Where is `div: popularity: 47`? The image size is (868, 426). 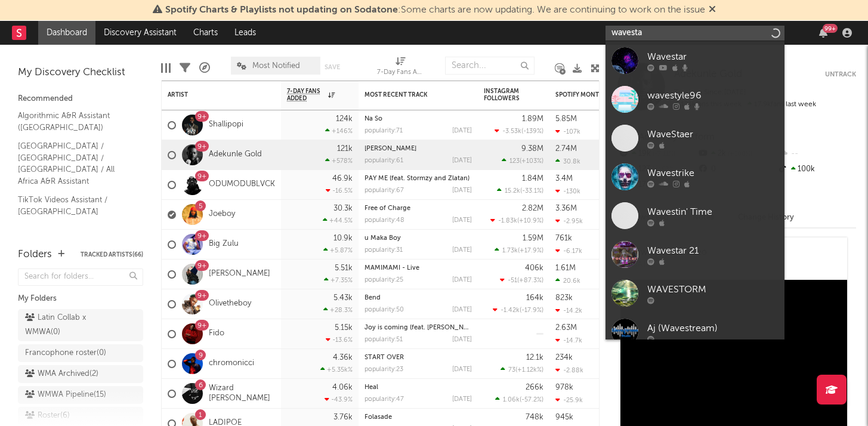 div: popularity: 47 is located at coordinates (384, 400).